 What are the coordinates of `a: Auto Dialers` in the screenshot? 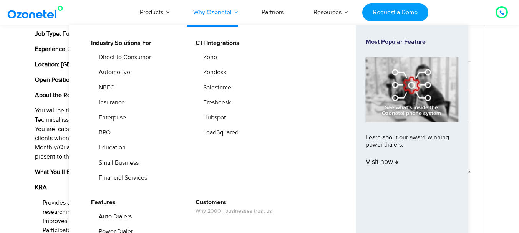 It's located at (113, 217).